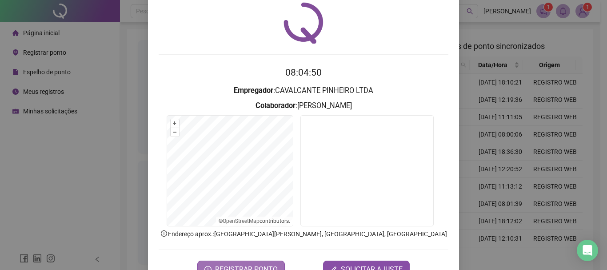  I want to click on a: OpenStreetMap, so click(241, 221).